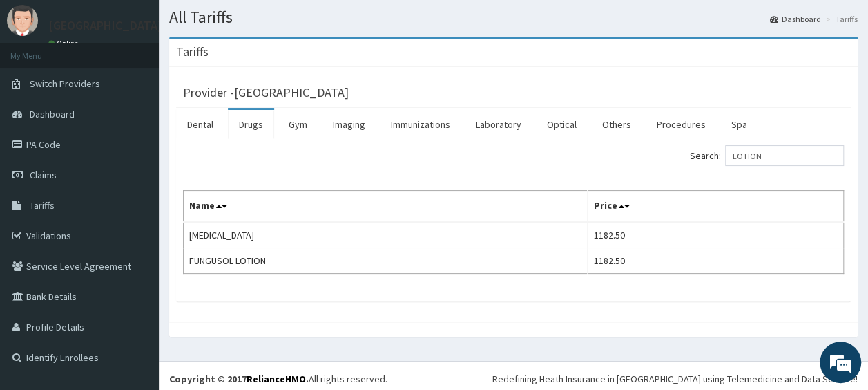 Image resolution: width=868 pixels, height=390 pixels. What do you see at coordinates (499, 124) in the screenshot?
I see `a: Laboratory` at bounding box center [499, 124].